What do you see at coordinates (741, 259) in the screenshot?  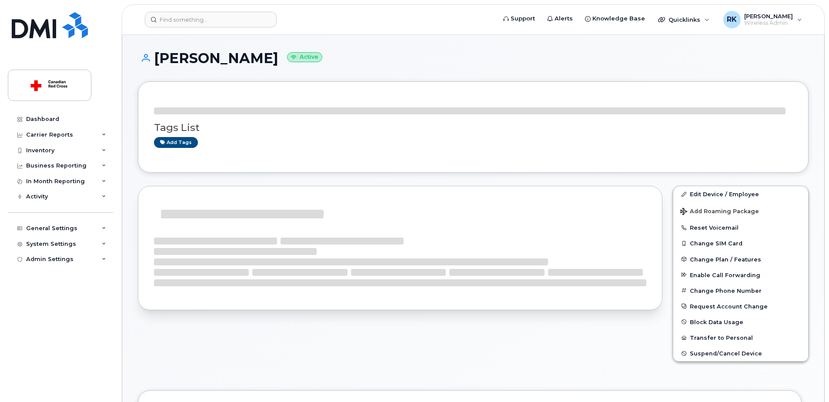 I see `button: Change Plan / Features` at bounding box center [741, 259].